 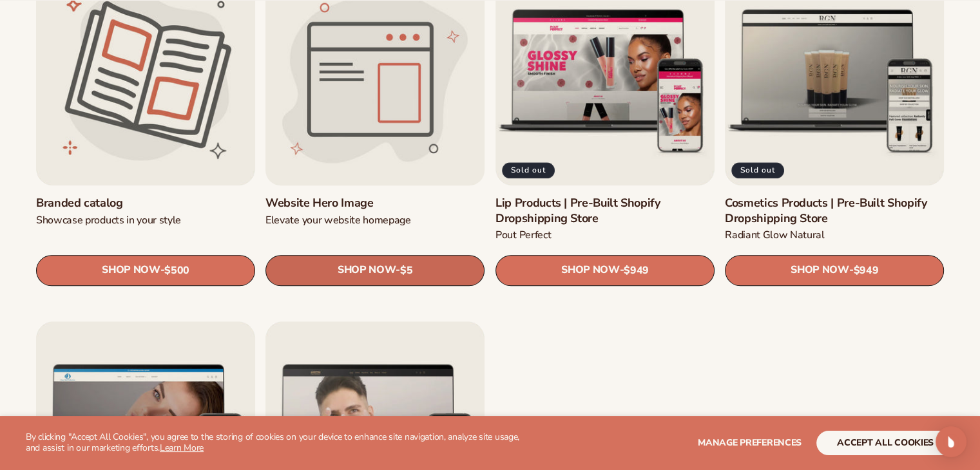 I want to click on a: SHOP NOW- $5, so click(x=375, y=270).